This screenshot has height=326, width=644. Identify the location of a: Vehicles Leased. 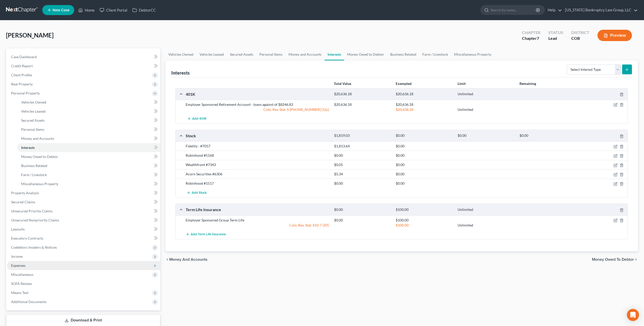
(211, 54).